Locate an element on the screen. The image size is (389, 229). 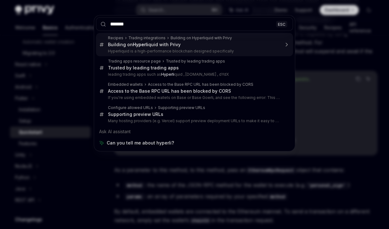
div: Ask AI assistant is located at coordinates (194, 132).